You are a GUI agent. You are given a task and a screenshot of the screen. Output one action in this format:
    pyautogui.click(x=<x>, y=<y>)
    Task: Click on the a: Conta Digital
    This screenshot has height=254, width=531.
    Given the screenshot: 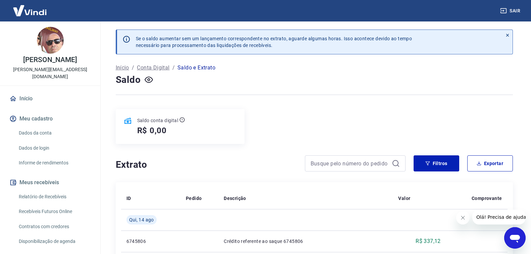 What is the action you would take?
    pyautogui.click(x=153, y=68)
    